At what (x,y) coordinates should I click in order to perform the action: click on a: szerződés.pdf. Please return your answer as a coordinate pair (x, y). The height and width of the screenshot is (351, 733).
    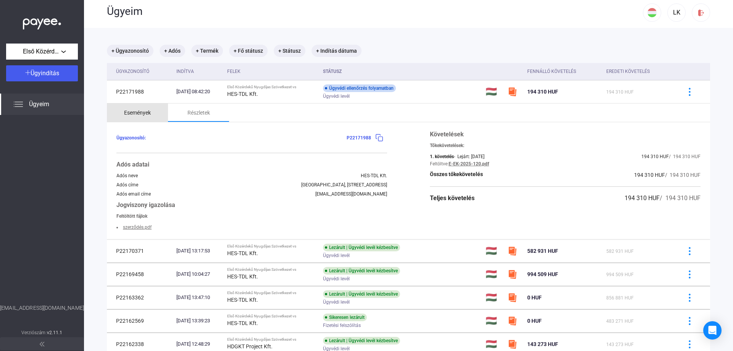
    Looking at the image, I should click on (137, 227).